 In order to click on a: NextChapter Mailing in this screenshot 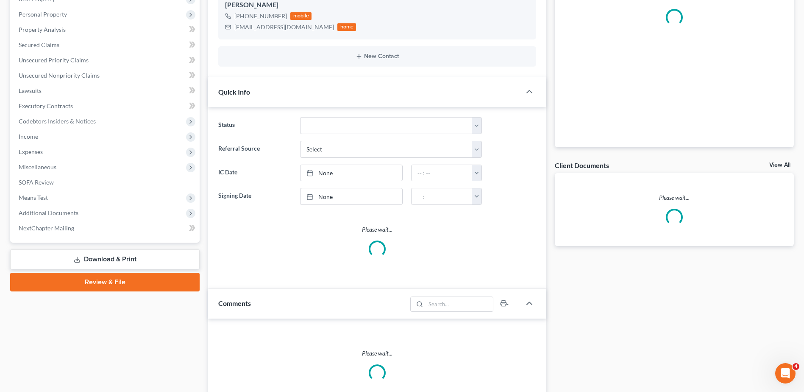, I will do `click(106, 228)`.